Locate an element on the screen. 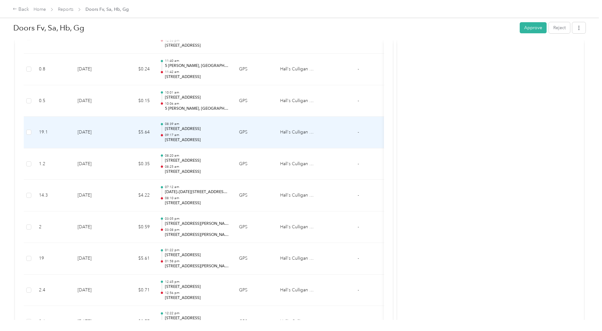 This screenshot has height=331, width=602. p: 08:39 am is located at coordinates (197, 124).